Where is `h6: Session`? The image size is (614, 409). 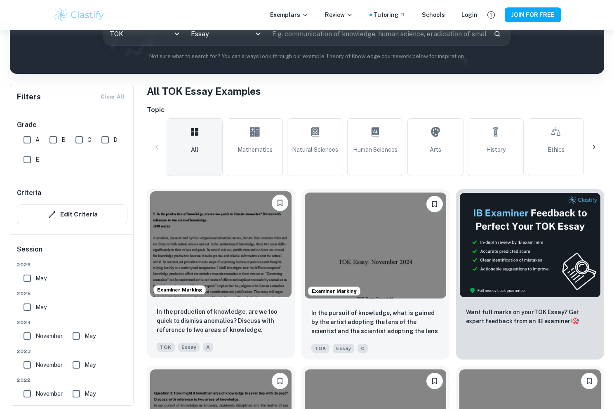
h6: Session is located at coordinates (72, 253).